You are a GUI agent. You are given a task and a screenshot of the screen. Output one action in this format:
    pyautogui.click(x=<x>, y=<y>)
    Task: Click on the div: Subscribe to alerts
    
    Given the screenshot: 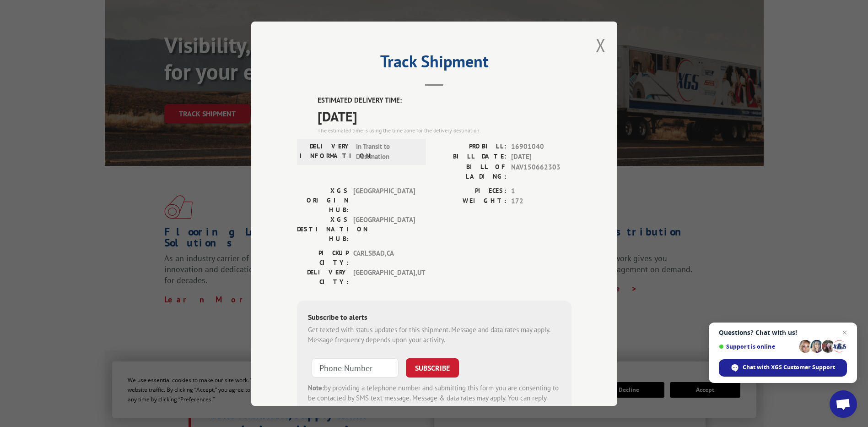 What is the action you would take?
    pyautogui.click(x=434, y=317)
    